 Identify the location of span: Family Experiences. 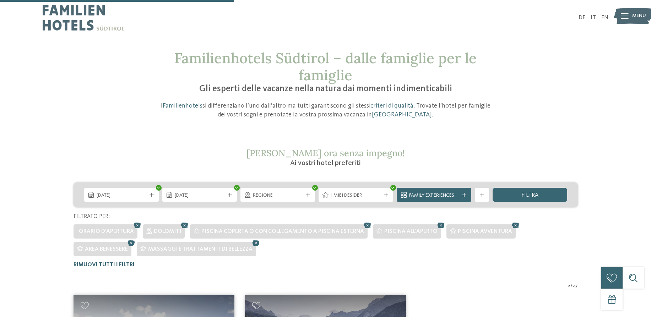
(434, 196).